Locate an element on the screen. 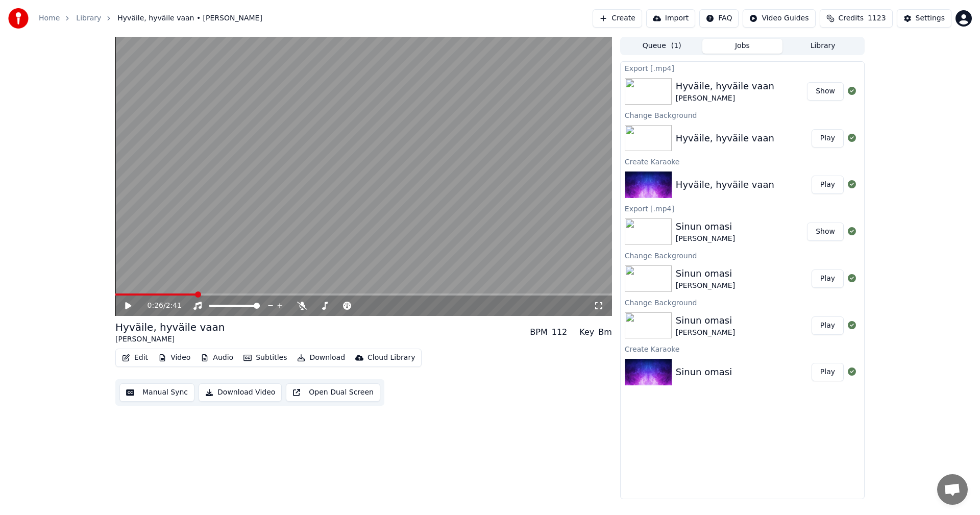 The width and height of the screenshot is (980, 515). button: Edit is located at coordinates (135, 358).